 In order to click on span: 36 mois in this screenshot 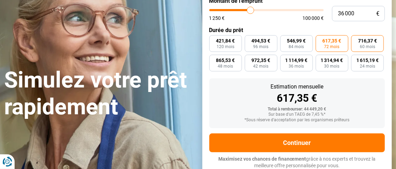, I will do `click(296, 66)`.